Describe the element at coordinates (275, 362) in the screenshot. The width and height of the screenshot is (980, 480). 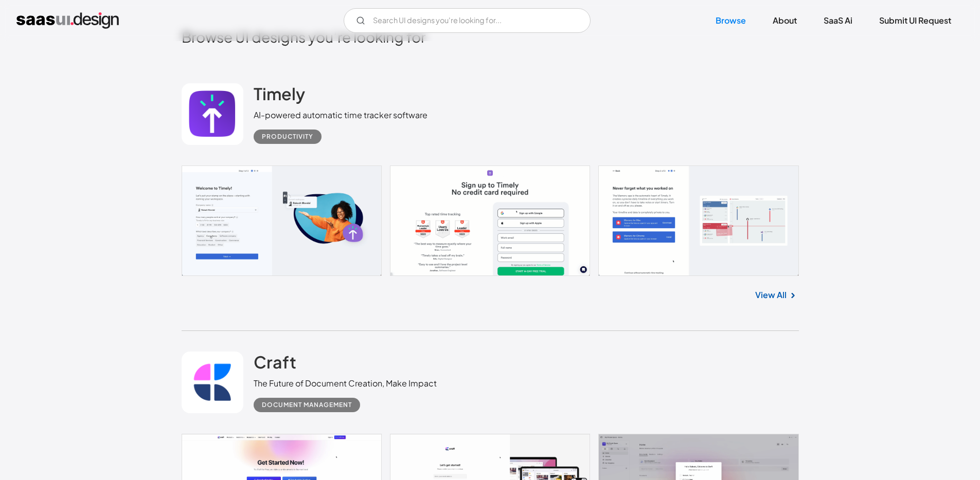
I see `h2: Craft` at that location.